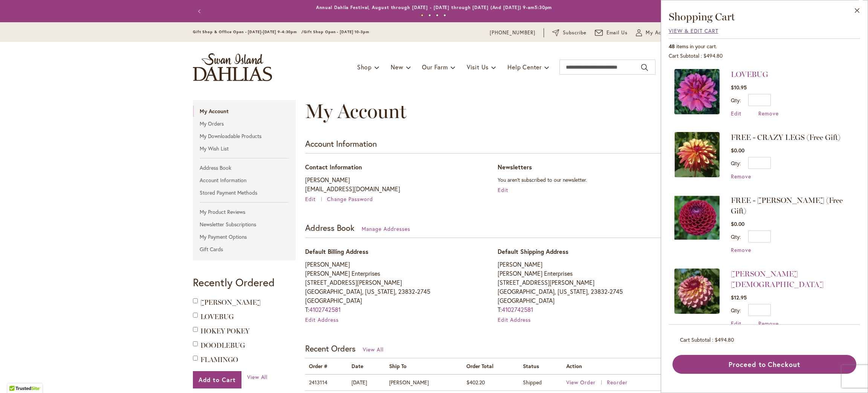 The width and height of the screenshot is (868, 393). I want to click on a: Email Us, so click(612, 33).